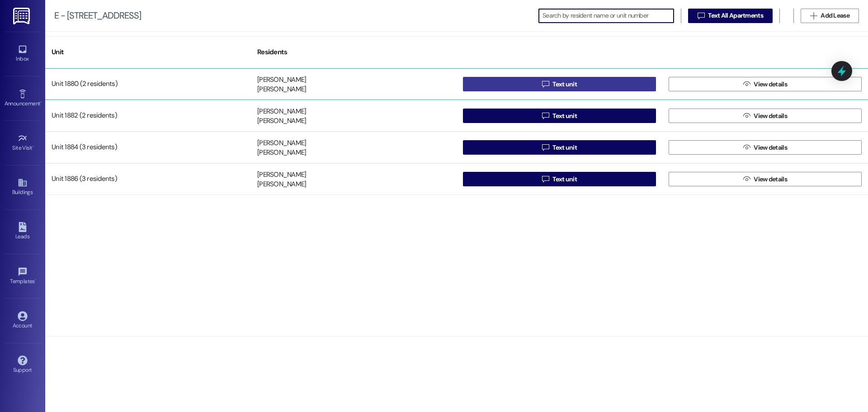  I want to click on img: ResiDesk Logo, so click(23, 16).